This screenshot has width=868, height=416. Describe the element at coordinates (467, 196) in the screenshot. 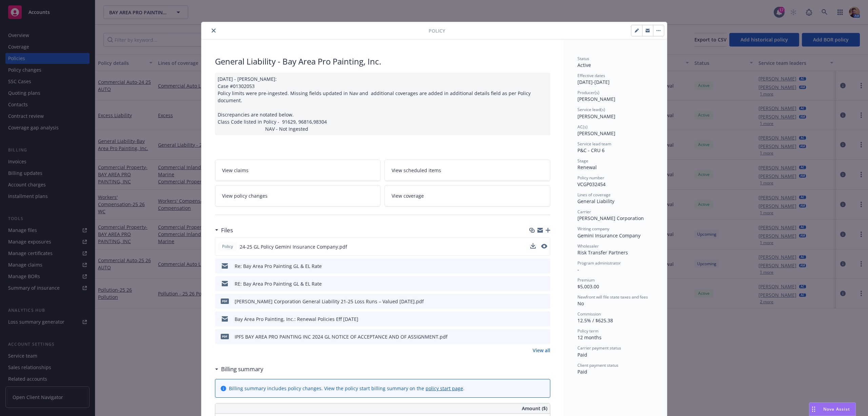

I see `a: View coverage` at that location.